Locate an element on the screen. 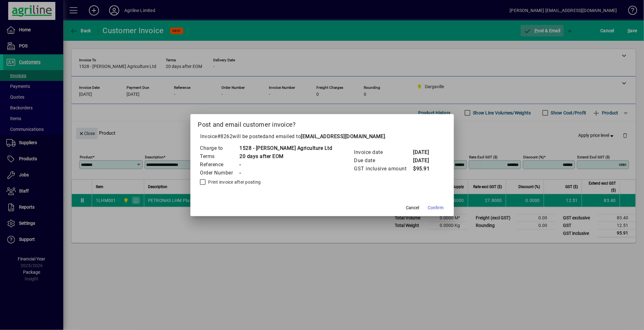 The image size is (644, 330). span: and emailed to is located at coordinates (325, 137).